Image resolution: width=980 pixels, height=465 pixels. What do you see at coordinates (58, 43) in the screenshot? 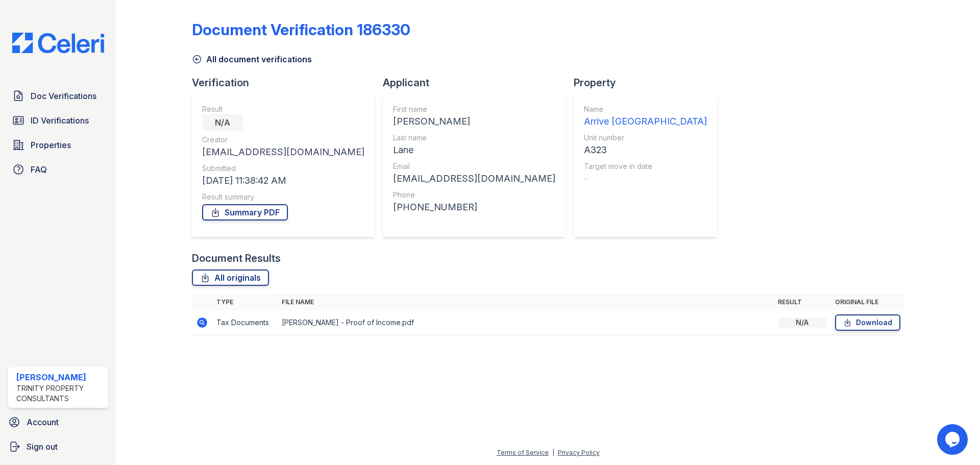
I see `img: CE_Logo_Blue-a8612792a0a2168367f1c8372b55b34899dd931a85d93a1a3d3e32e68fde9ad4.png` at bounding box center [58, 43].